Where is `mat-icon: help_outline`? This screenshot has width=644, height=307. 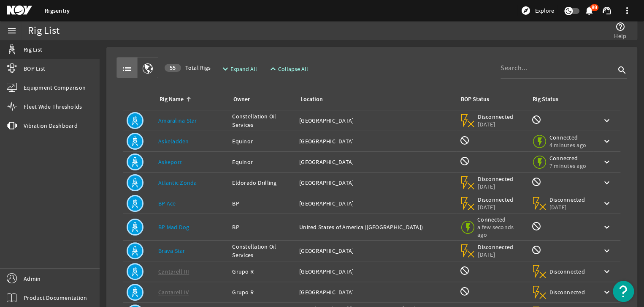
mat-icon: help_outline is located at coordinates (620, 26).